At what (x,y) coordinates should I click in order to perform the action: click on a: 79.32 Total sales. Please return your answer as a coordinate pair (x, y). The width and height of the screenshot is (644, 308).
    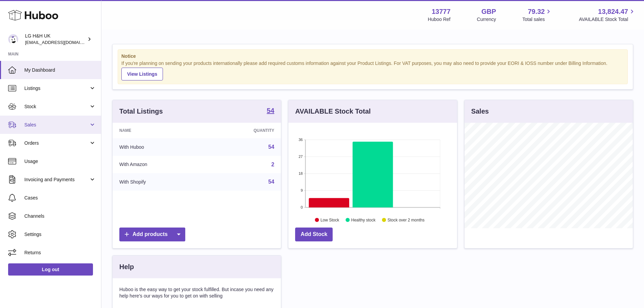
    Looking at the image, I should click on (537, 15).